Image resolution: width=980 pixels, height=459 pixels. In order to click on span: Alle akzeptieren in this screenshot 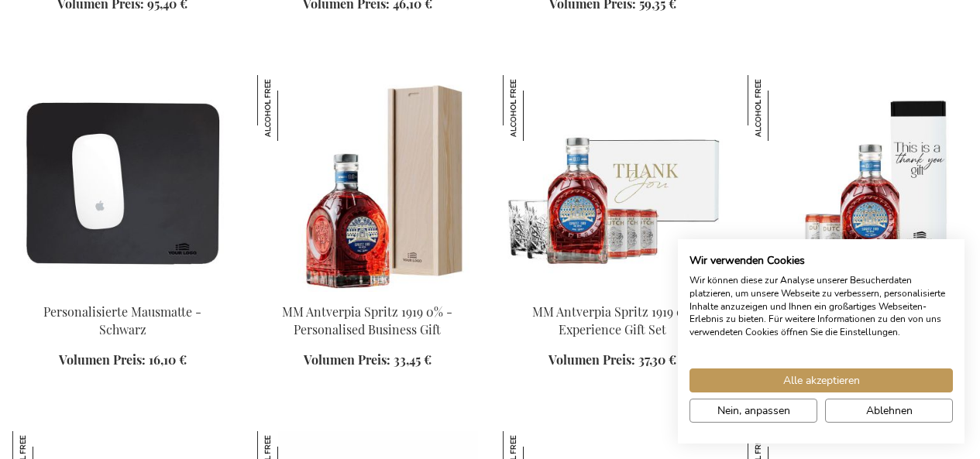, I will do `click(821, 381)`.